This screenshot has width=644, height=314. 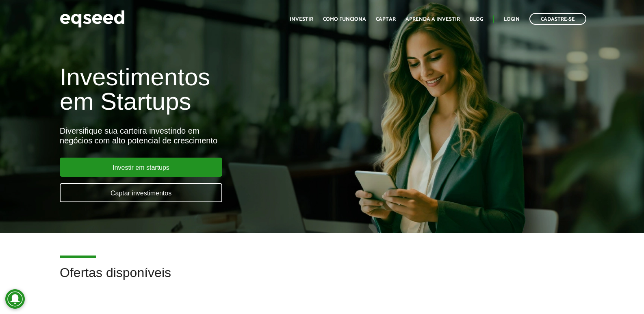 I want to click on a: Login, so click(x=512, y=19).